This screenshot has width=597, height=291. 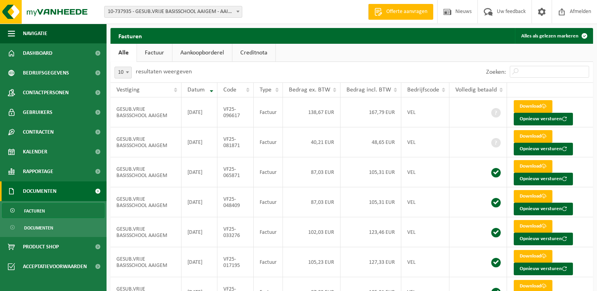 I want to click on span: Contactpersonen, so click(x=46, y=93).